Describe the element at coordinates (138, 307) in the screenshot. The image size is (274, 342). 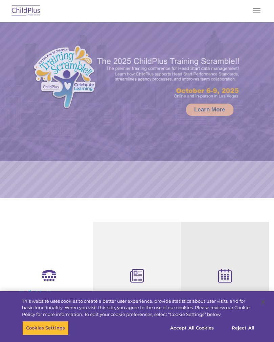
I see `div: This website uses cookies to create a better user experience, provide statistics about user visit...` at that location.